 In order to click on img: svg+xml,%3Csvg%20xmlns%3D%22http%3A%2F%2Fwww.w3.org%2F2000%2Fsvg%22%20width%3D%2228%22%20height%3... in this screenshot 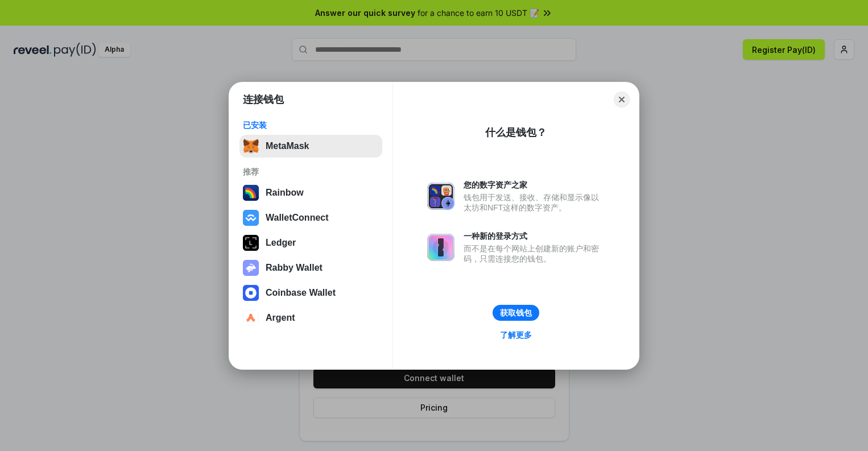, I will do `click(251, 242)`.